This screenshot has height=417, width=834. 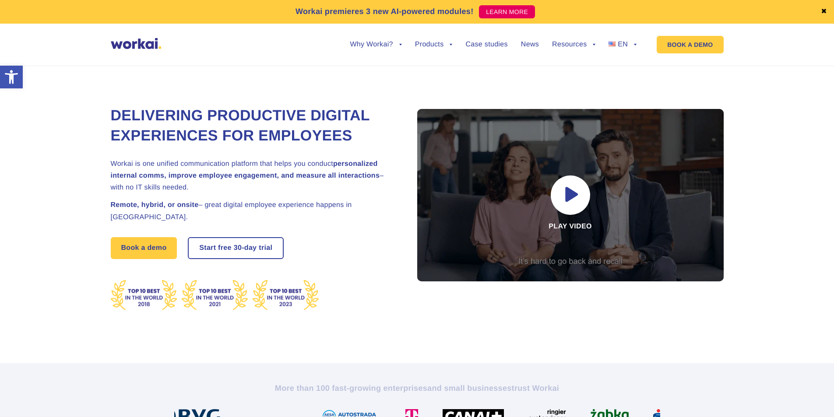 What do you see at coordinates (574, 45) in the screenshot?
I see `a: Resources` at bounding box center [574, 45].